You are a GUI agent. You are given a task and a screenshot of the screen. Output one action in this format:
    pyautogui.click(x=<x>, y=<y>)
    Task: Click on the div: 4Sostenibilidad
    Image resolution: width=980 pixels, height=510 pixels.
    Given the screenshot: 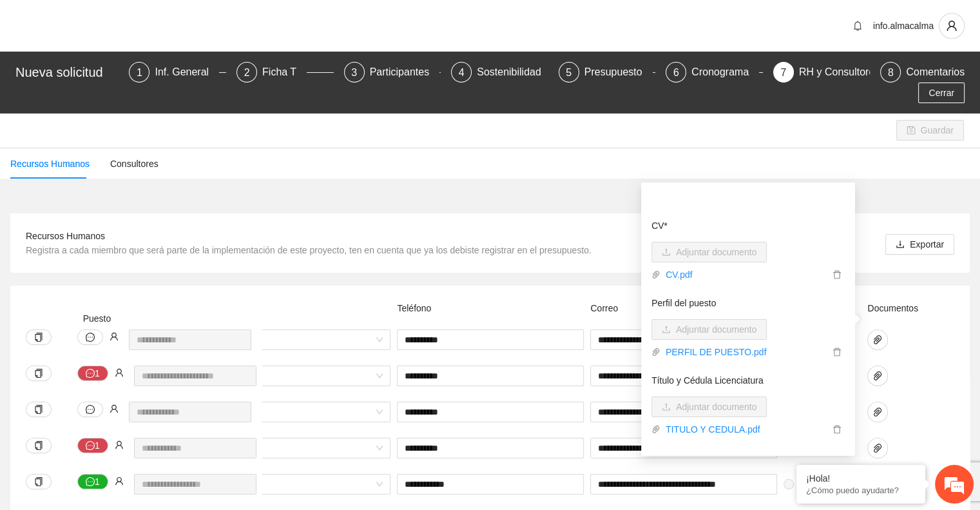 What is the action you would take?
    pyautogui.click(x=499, y=72)
    